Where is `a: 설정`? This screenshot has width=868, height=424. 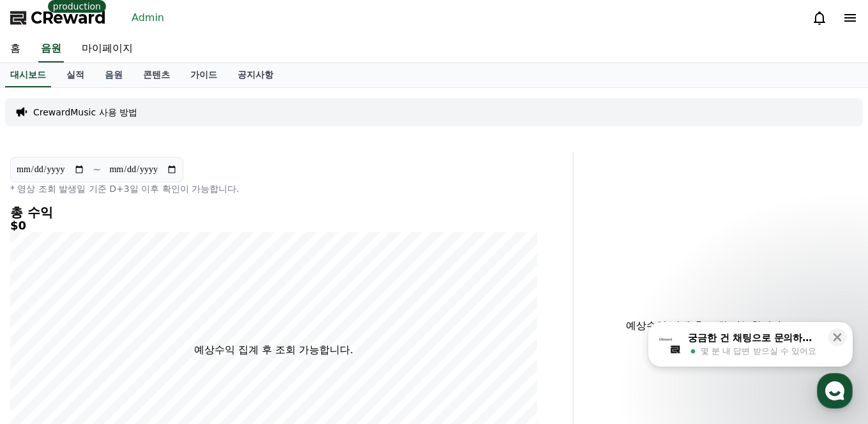
a: 설정 is located at coordinates (205, 334).